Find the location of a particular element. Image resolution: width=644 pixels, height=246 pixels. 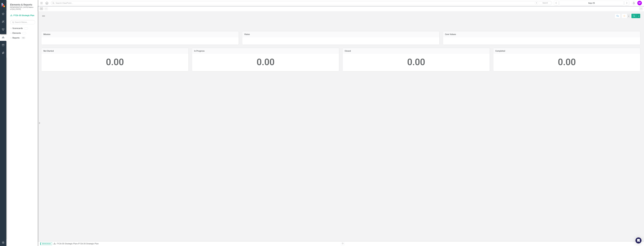

h3: Mission is located at coordinates (140, 35).